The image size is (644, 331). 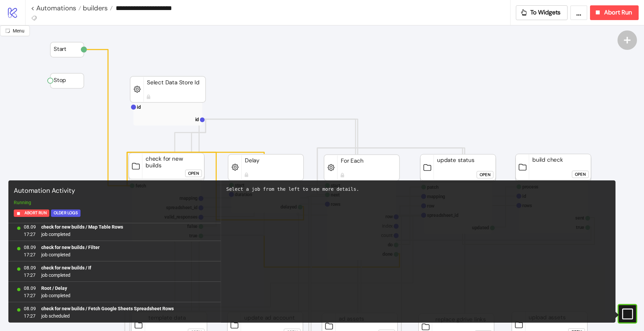 I want to click on span: job scheduled, so click(x=107, y=316).